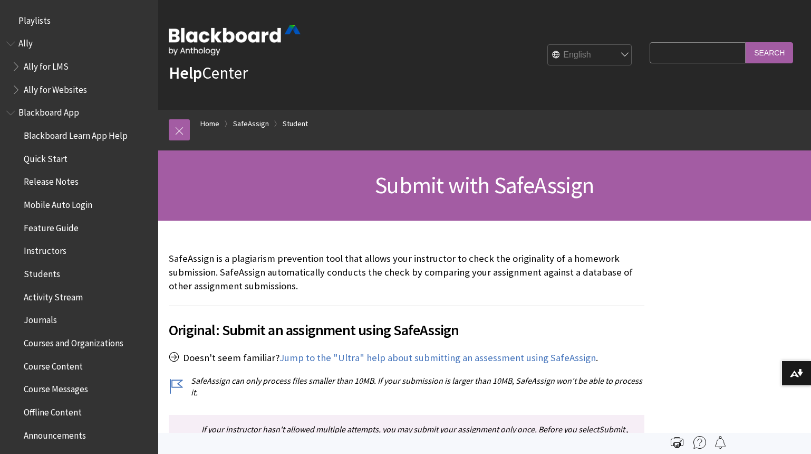 The height and width of the screenshot is (454, 811). Describe the element at coordinates (51, 226) in the screenshot. I see `span: Feature Guide` at that location.